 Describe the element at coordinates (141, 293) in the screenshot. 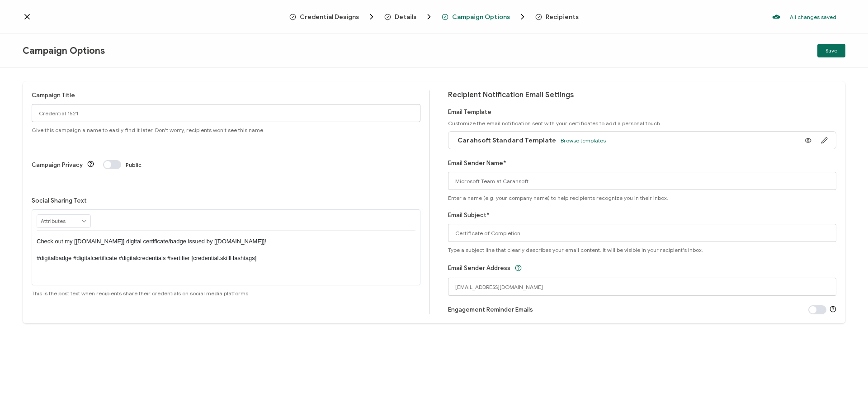

I see `span: This is the post text when recipients share their credentials on social media platforms.` at that location.